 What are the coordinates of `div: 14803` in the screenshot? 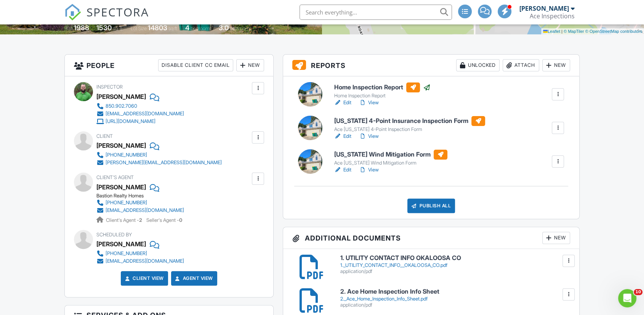 It's located at (158, 27).